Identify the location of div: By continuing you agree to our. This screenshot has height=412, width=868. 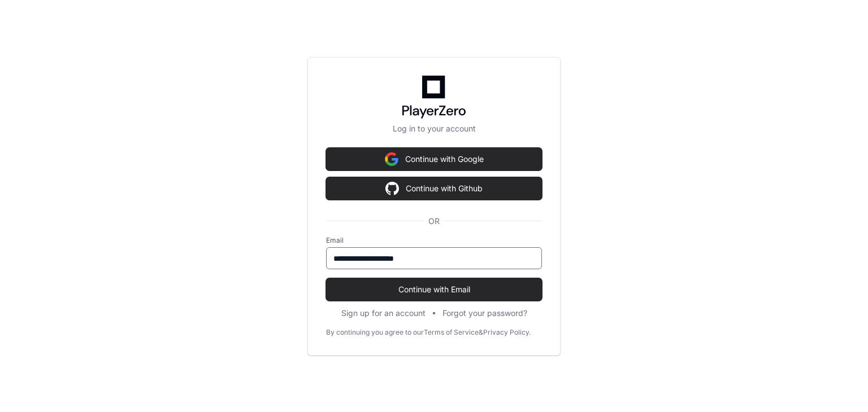
(375, 332).